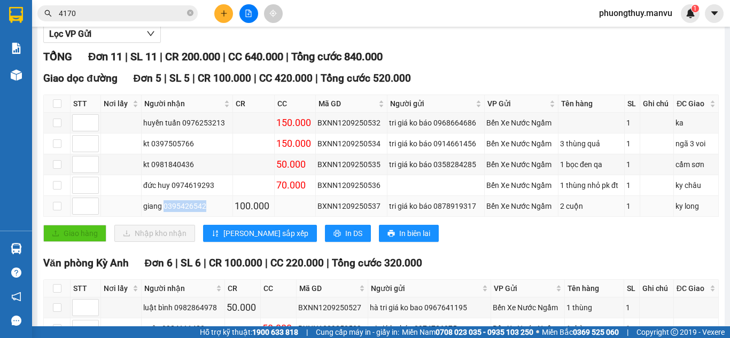 This screenshot has width=730, height=338. Describe the element at coordinates (16, 272) in the screenshot. I see `span: question-circle` at that location.